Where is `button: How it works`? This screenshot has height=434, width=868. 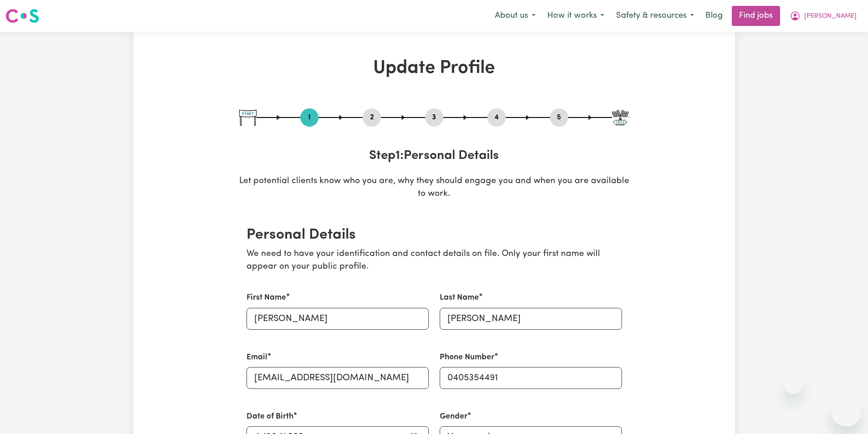 button: How it works is located at coordinates (575, 16).